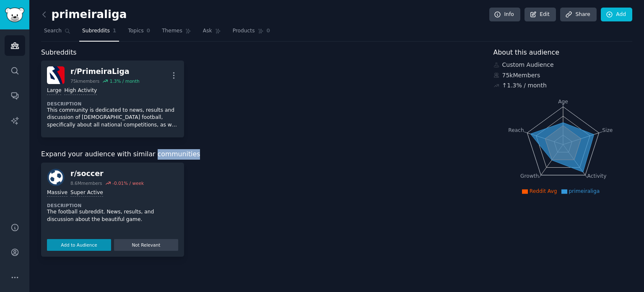  I want to click on div: 1.3 % / month, so click(125, 81).